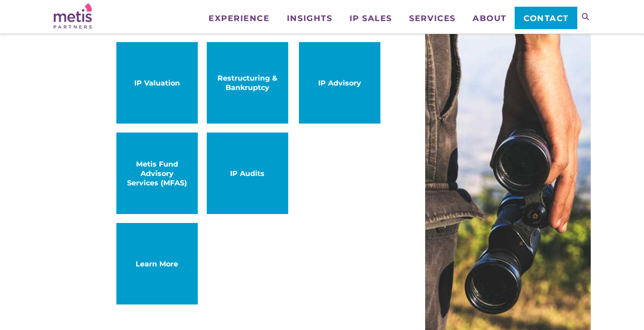  I want to click on a: IP Valuation, so click(157, 83).